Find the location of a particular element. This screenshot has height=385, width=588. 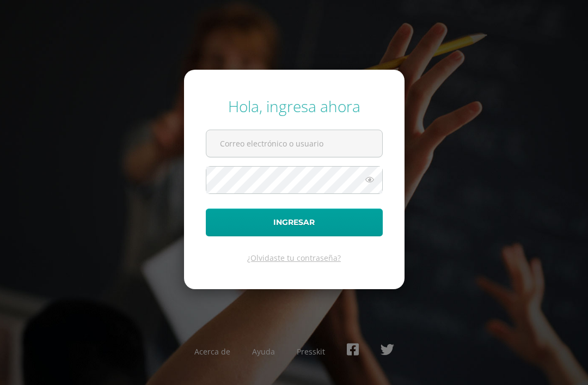

button: Ingresar is located at coordinates (294, 222).